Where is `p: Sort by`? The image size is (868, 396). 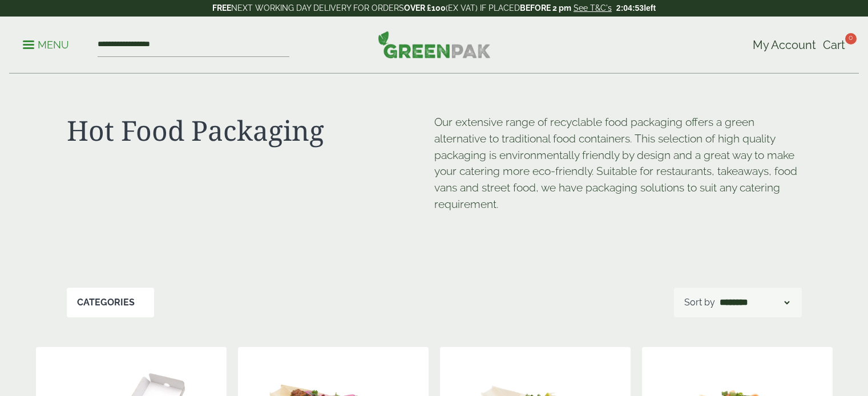
p: Sort by is located at coordinates (700, 303).